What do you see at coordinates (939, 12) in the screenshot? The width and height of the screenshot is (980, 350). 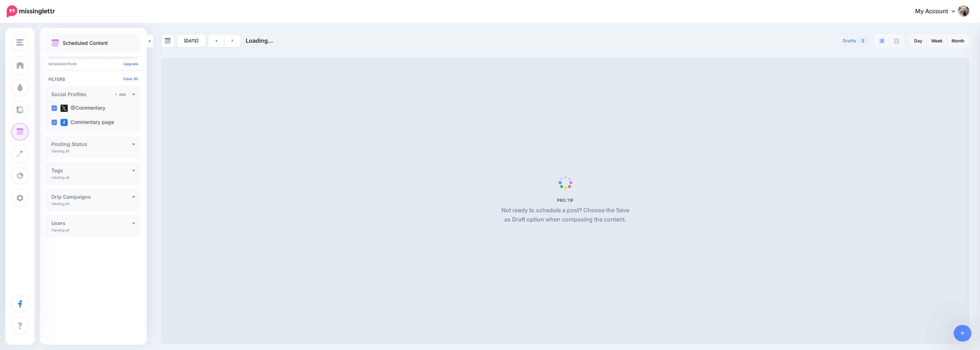 I see `a: My Account` at bounding box center [939, 12].